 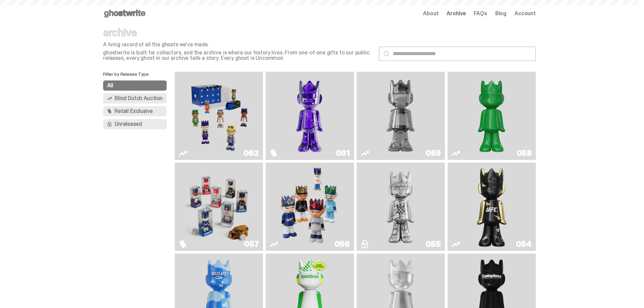 I want to click on span: All, so click(x=110, y=86).